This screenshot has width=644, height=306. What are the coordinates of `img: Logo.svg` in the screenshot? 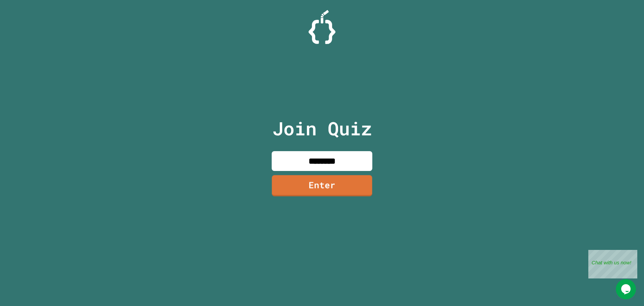 It's located at (322, 27).